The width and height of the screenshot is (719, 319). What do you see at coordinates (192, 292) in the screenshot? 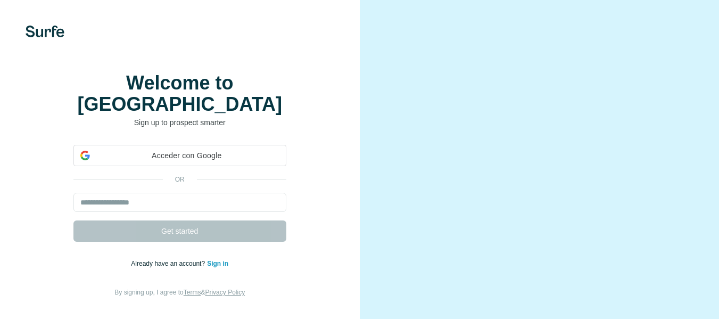
I see `a: Terms` at bounding box center [192, 292].